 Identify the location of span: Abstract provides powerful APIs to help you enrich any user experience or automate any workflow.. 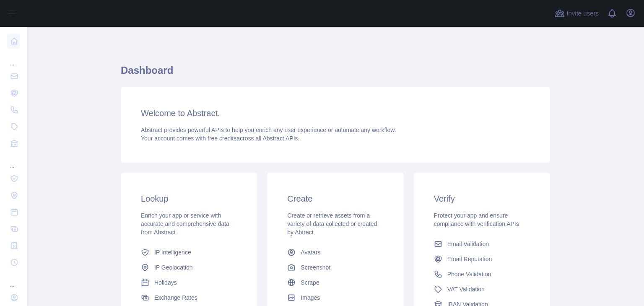
(269, 130).